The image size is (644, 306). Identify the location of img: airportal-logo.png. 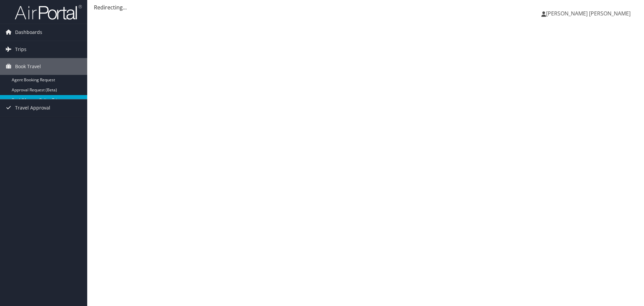
(48, 12).